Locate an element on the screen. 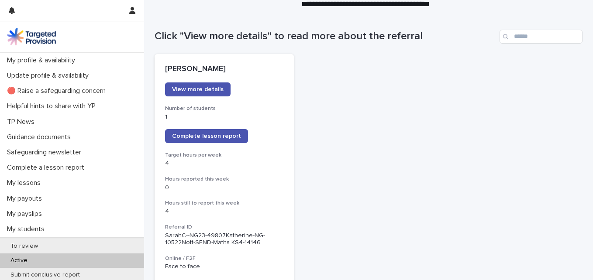 The height and width of the screenshot is (280, 593). h3: Online / F2F is located at coordinates (224, 259).